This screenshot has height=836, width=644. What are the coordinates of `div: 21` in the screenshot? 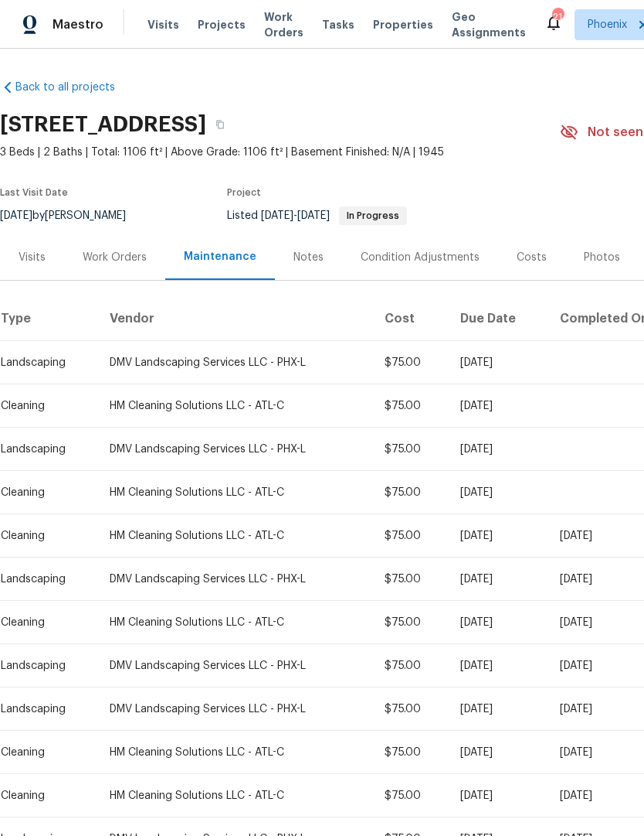 It's located at (558, 17).